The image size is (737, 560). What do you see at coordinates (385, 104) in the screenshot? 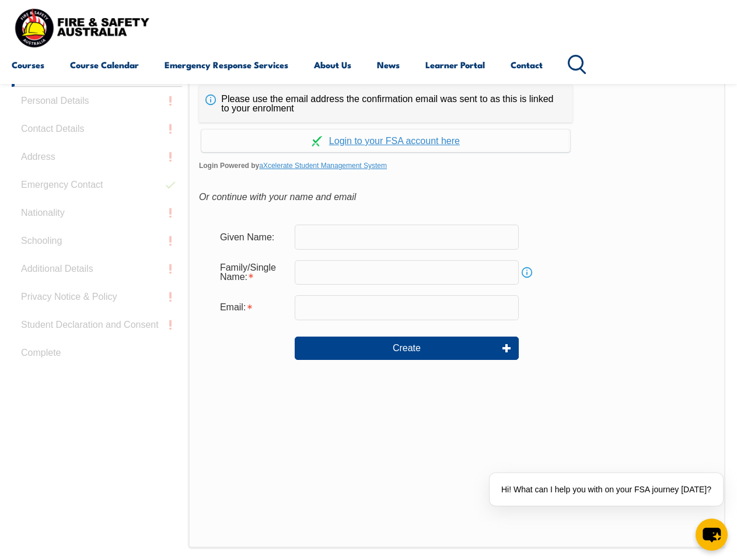
I see `div: Please use the email address the confirmation email was sent to as this is linked to your enrolment` at bounding box center [385, 104].